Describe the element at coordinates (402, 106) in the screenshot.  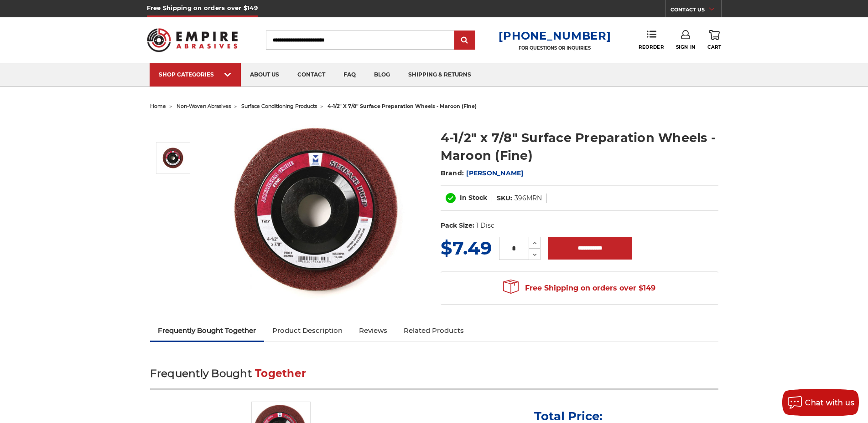
I see `span: 4-1/2" x 7/8" surface preparation wheels - maroon (fine)` at that location.